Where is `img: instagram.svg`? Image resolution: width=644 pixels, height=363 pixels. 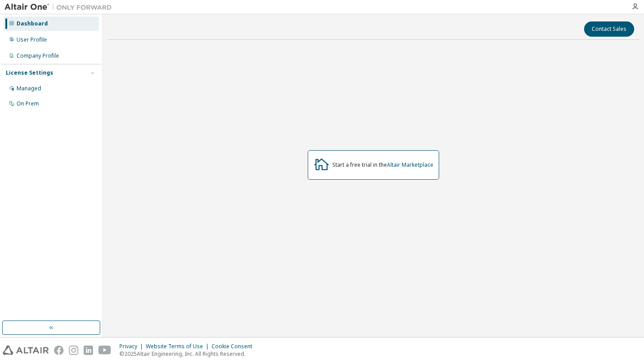 img: instagram.svg is located at coordinates (73, 350).